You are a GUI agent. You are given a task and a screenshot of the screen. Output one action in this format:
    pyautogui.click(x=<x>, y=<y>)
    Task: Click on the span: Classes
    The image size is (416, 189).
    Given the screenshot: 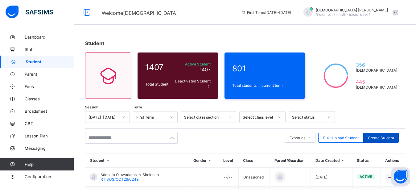 What is the action you would take?
    pyautogui.click(x=49, y=99)
    